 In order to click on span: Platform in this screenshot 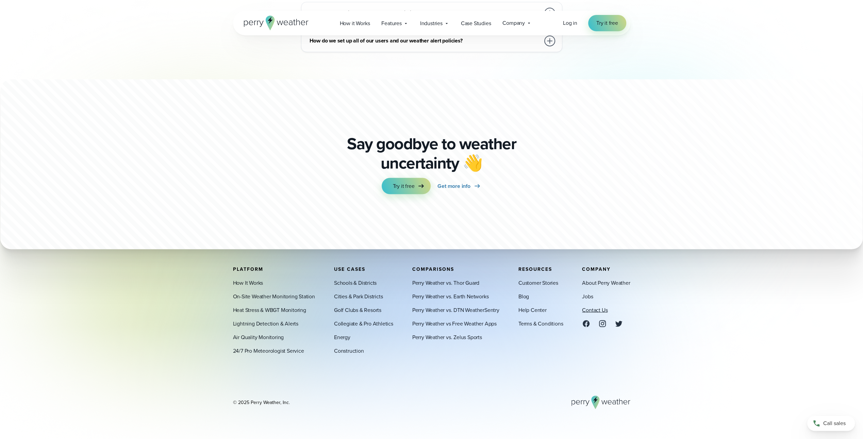, I will do `click(248, 269)`.